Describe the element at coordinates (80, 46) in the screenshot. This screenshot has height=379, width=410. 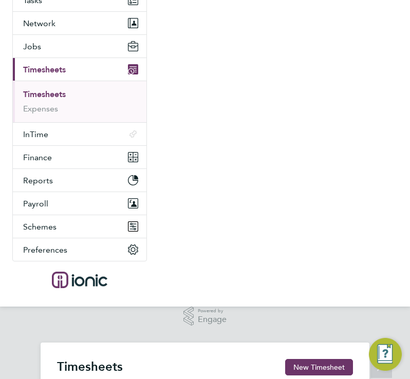
I see `button: Jobs` at that location.